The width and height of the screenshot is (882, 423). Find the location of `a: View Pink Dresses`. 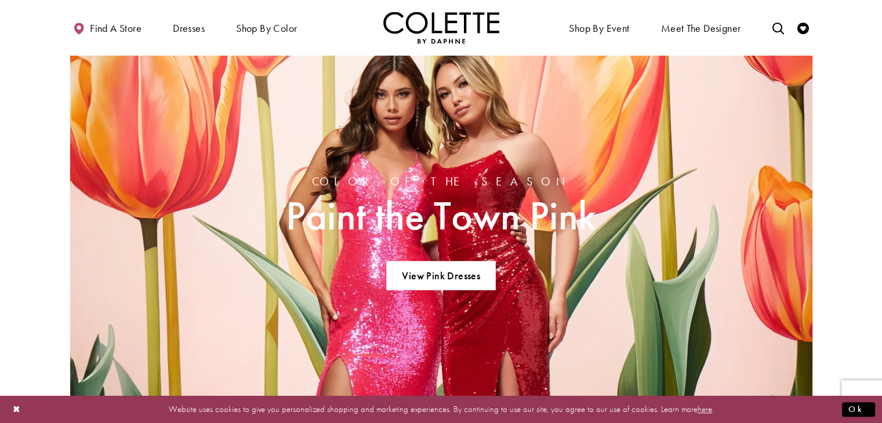

a: View Pink Dresses is located at coordinates (441, 276).